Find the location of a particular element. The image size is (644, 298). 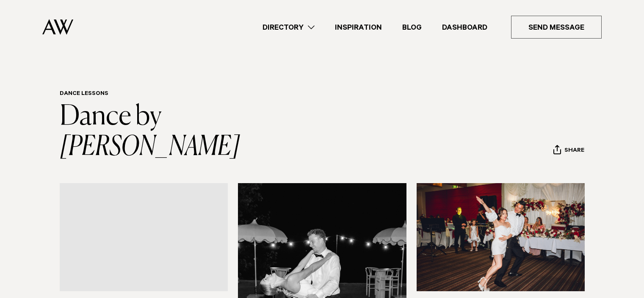

span: Share is located at coordinates (575, 151).